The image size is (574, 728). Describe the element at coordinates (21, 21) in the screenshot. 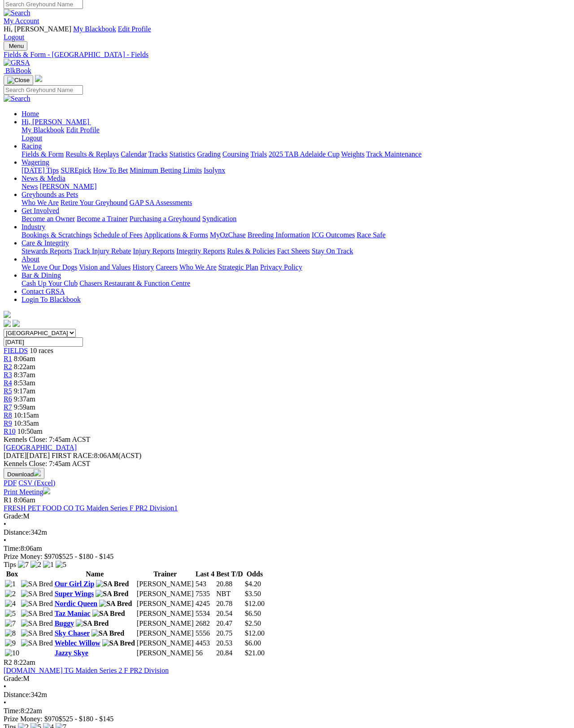

I see `a: My Account` at that location.